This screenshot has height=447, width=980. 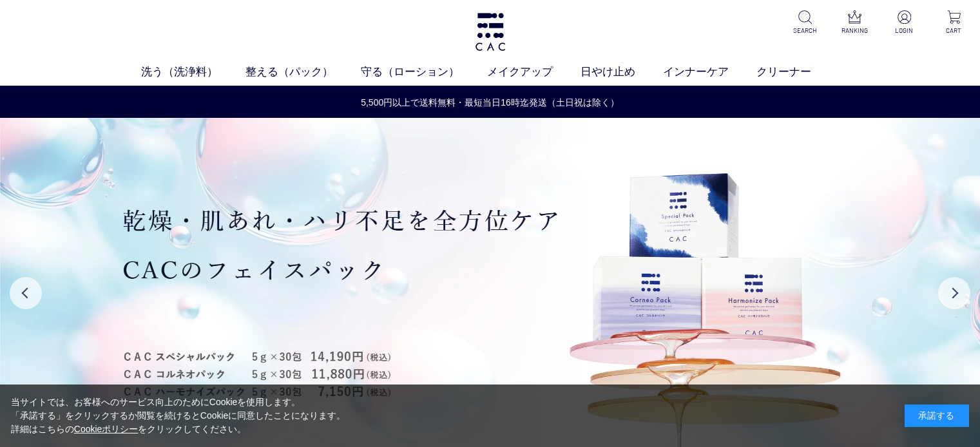 What do you see at coordinates (854, 23) in the screenshot?
I see `a: RANKING` at bounding box center [854, 23].